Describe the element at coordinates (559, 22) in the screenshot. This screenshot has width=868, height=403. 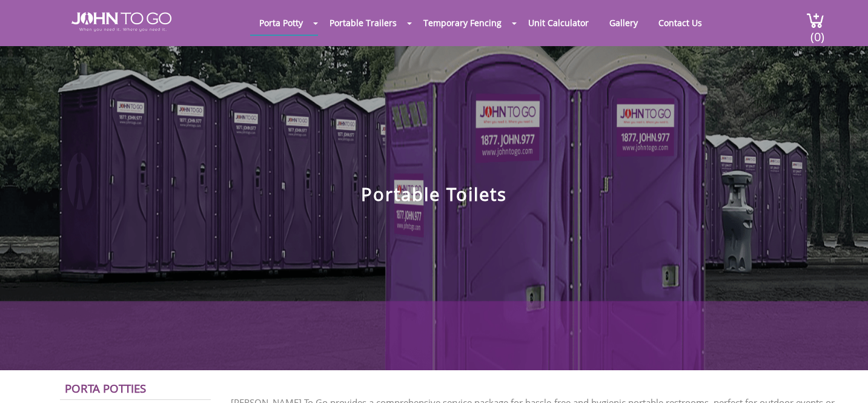
I see `a: Unit Calculator` at that location.